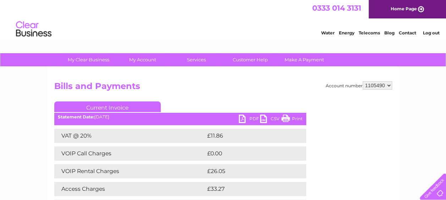  Describe the element at coordinates (431, 33) in the screenshot. I see `a: Log out` at that location.